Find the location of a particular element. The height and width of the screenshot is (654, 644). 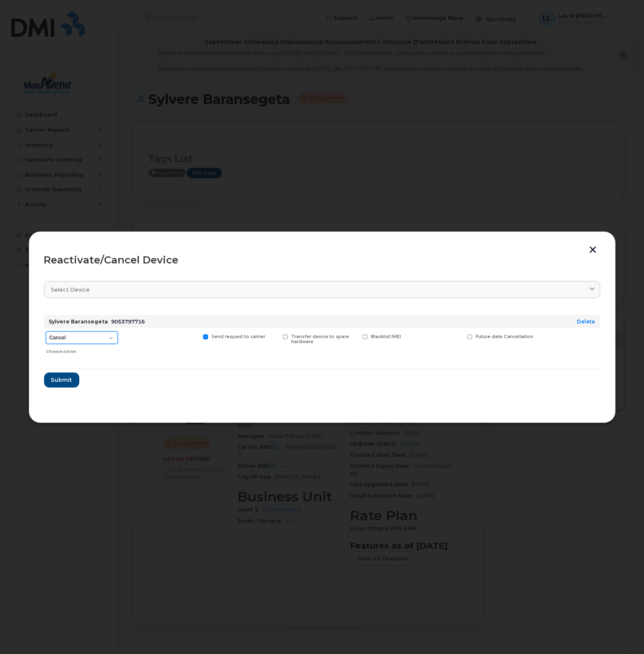

input: Future date Cancellation is located at coordinates (459, 336).